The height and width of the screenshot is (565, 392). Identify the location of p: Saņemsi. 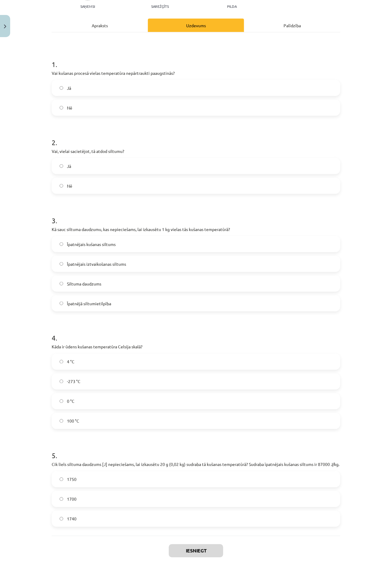
(88, 6).